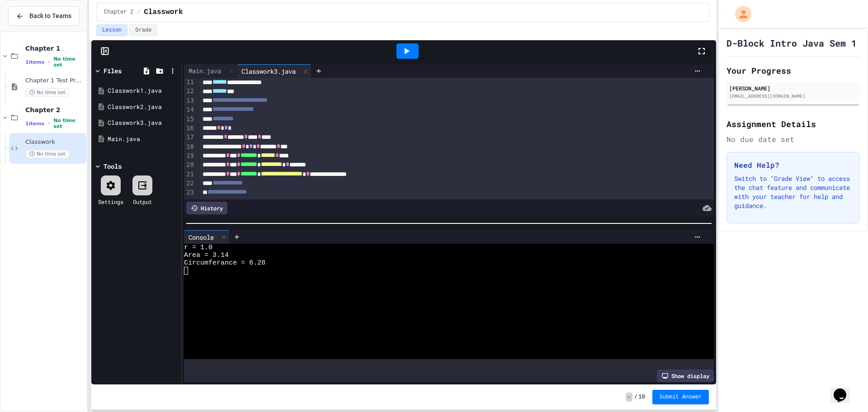 This screenshot has height=412, width=868. What do you see at coordinates (190, 138) in the screenshot?
I see `div: 17` at bounding box center [190, 138].